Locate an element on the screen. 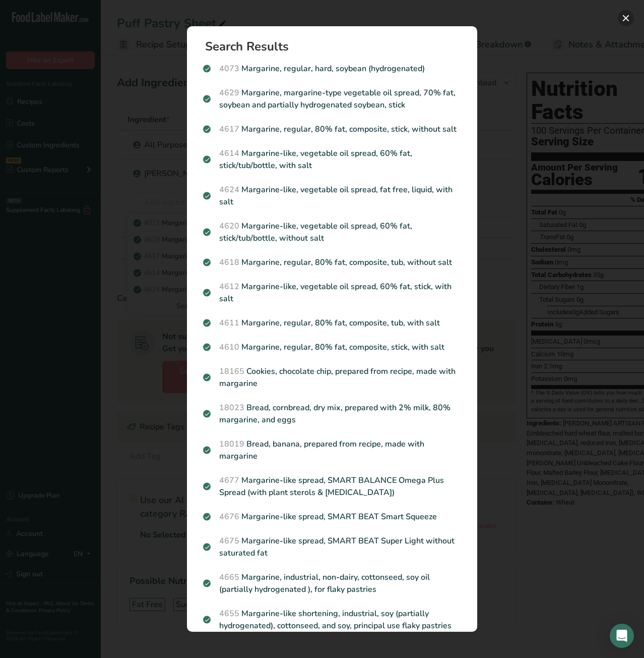  span: 4612 is located at coordinates (229, 287).